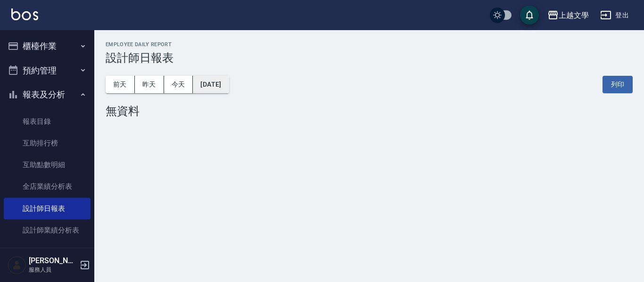  I want to click on img: Person, so click(17, 265).